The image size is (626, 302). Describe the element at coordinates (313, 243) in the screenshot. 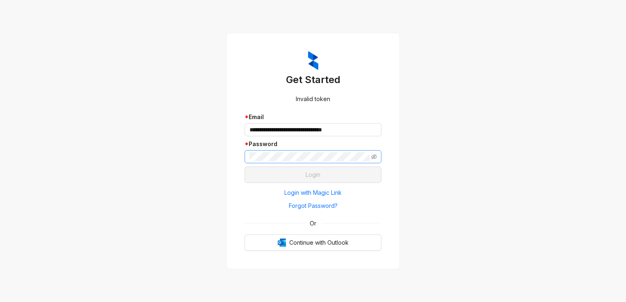

I see `button: OutlookContinue with Outlook` at that location.